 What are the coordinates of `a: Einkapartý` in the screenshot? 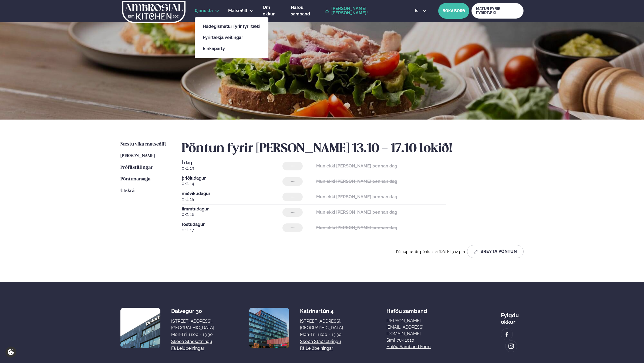 It's located at (231, 49).